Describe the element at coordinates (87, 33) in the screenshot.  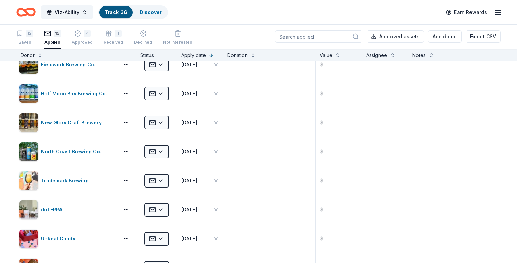
I see `div: 4` at that location.